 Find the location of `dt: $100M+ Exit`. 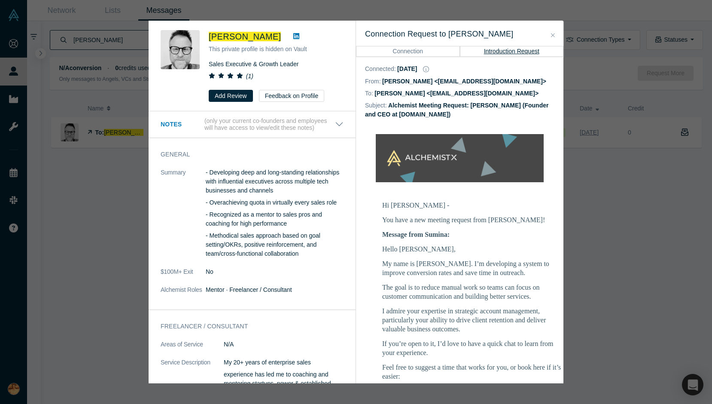

dt: $100M+ Exit is located at coordinates (183, 276).